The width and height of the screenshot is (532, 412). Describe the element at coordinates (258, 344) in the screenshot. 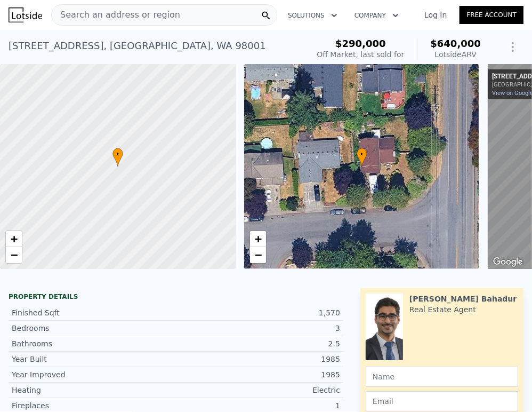

I see `div: 2.5` at that location.